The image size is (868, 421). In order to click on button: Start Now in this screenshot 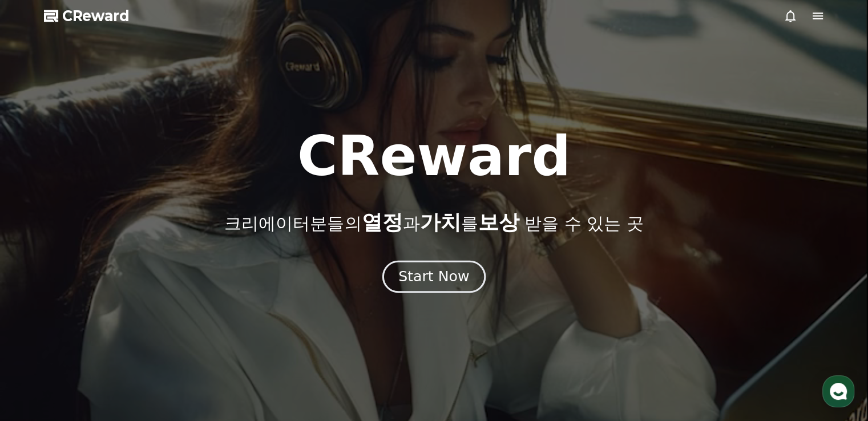, I will do `click(434, 276)`.